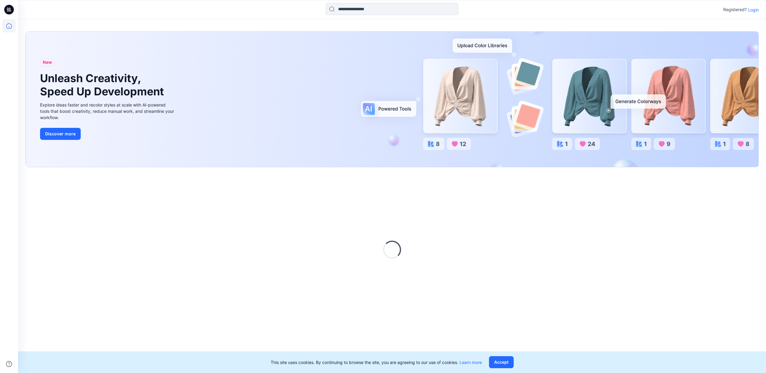 The height and width of the screenshot is (373, 766). I want to click on button: Discover more, so click(60, 134).